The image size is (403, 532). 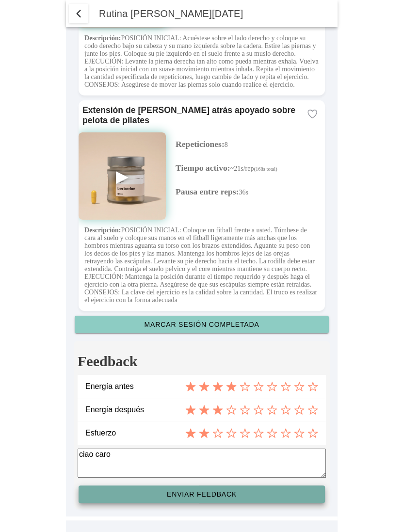 I want to click on textarea: To enrich screen reader interactions, please activate Accessibility in Grammarly extension settings, so click(x=202, y=463).